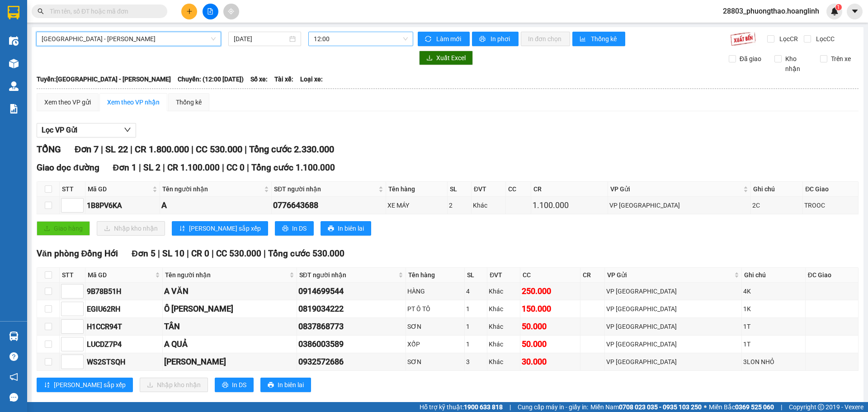 This screenshot has width=868, height=412. Describe the element at coordinates (13, 13) in the screenshot. I see `img: logo-vxr` at that location.